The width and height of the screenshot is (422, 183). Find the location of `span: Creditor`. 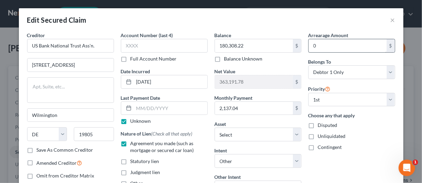

span: Creditor is located at coordinates (36, 35).